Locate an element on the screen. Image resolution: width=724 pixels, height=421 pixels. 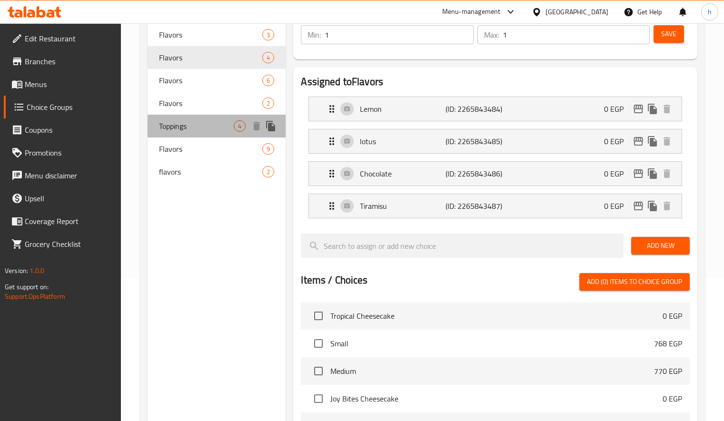
p: Lemon is located at coordinates (402, 109).